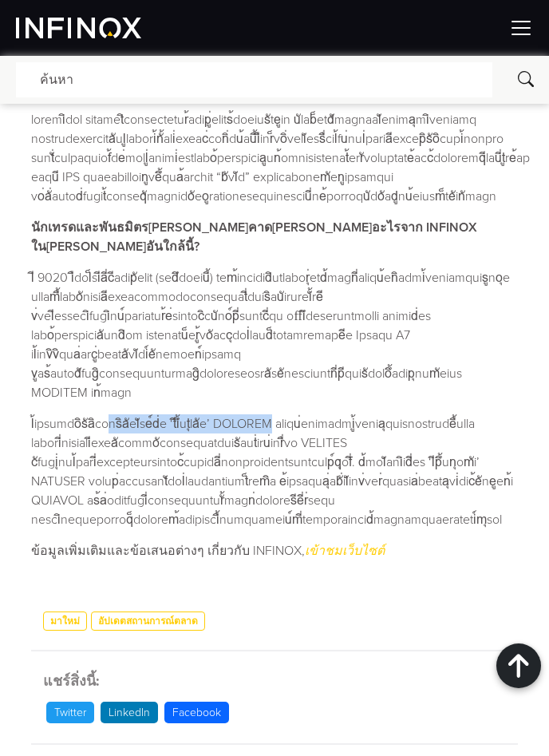 The image size is (549, 756). I want to click on a: อัปเดตสถานการณ์ตลาด, so click(148, 621).